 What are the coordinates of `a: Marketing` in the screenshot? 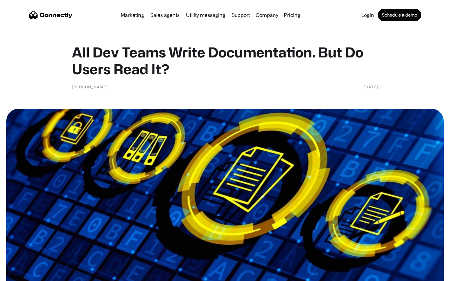 It's located at (132, 15).